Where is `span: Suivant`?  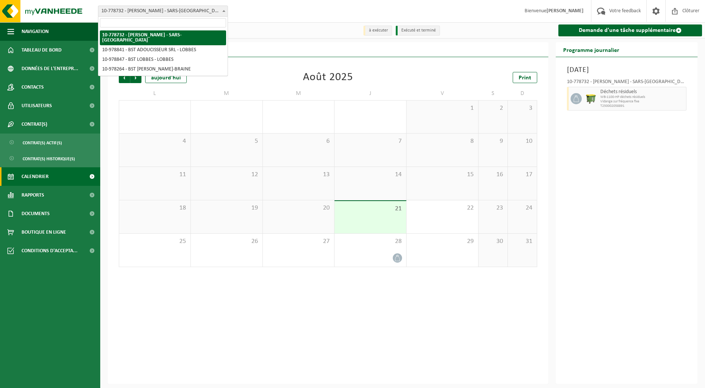
span: Suivant is located at coordinates (136, 78).